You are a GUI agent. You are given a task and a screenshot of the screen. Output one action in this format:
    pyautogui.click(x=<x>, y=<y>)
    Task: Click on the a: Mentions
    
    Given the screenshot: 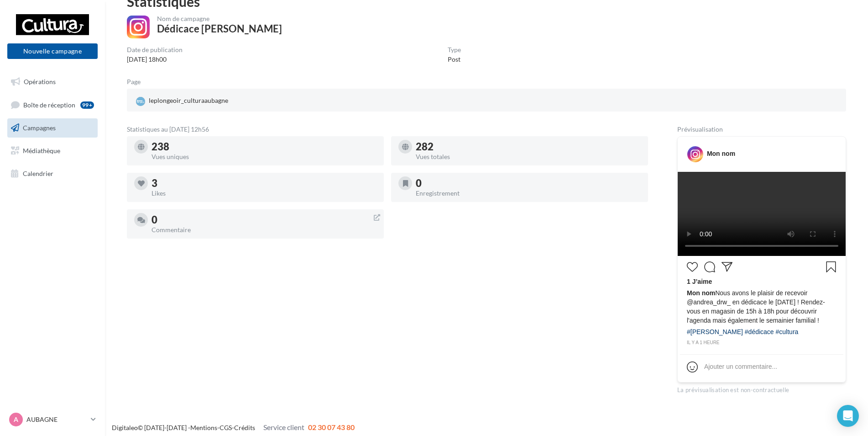 What is the action you would take?
    pyautogui.click(x=204, y=427)
    